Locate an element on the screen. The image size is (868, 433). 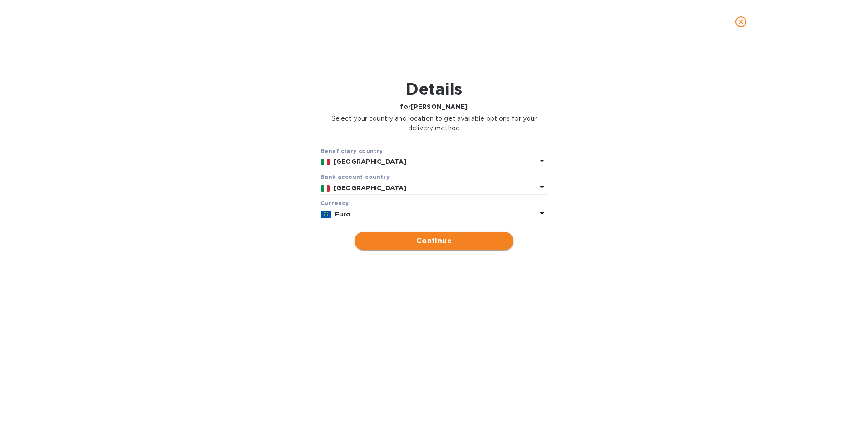
b: Beneficiary country is located at coordinates (352, 151).